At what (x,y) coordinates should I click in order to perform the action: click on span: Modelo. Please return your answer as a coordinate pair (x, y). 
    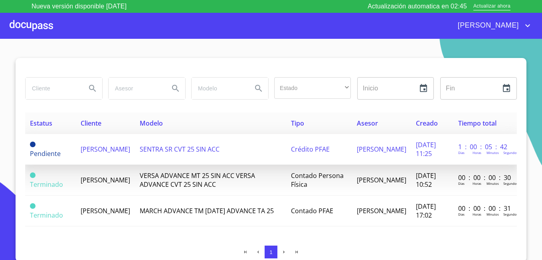
    Looking at the image, I should click on (151, 123).